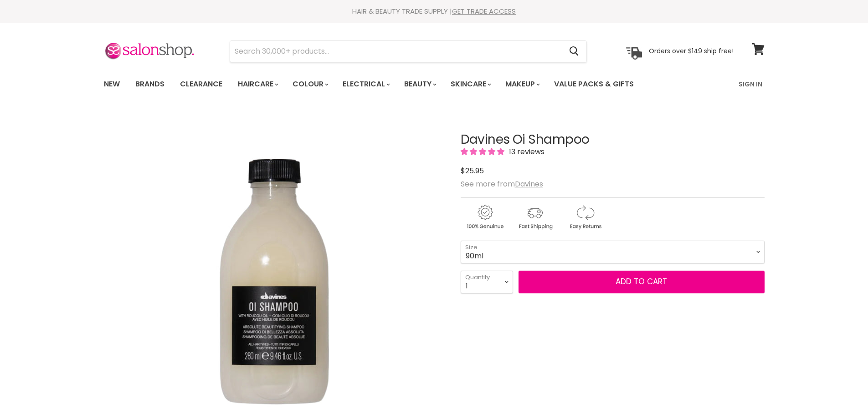 The image size is (868, 418). I want to click on a: Electrical, so click(365, 85).